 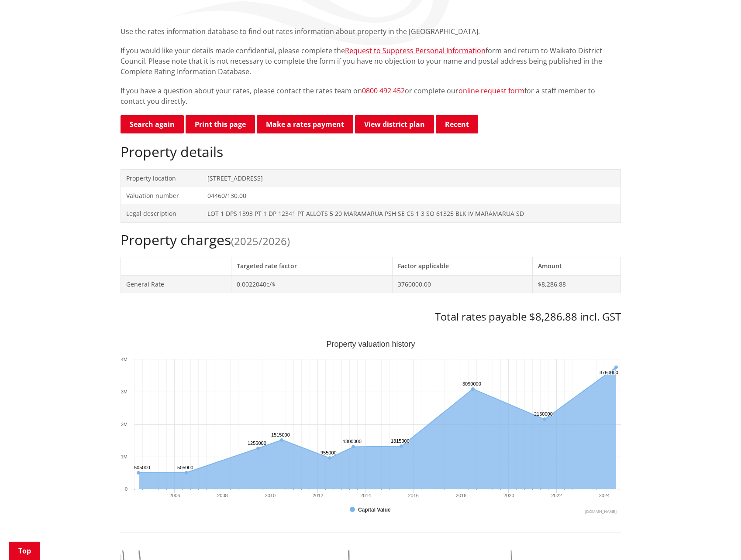 I want to click on a: online request form, so click(x=491, y=91).